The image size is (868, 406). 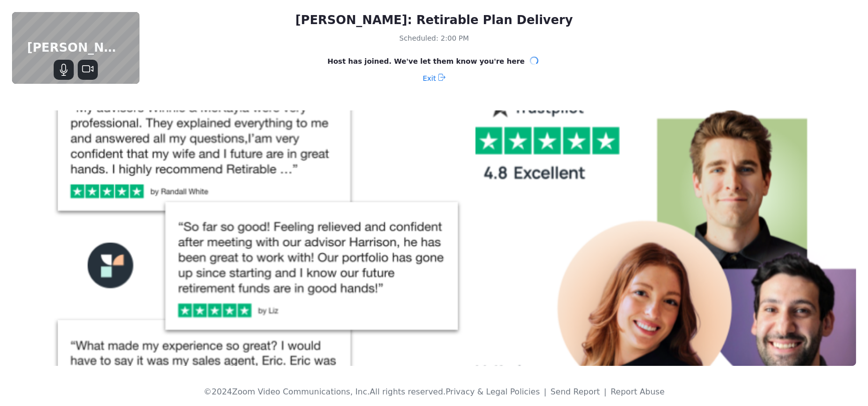 What do you see at coordinates (88, 70) in the screenshot?
I see `button: Stop Video` at bounding box center [88, 70].